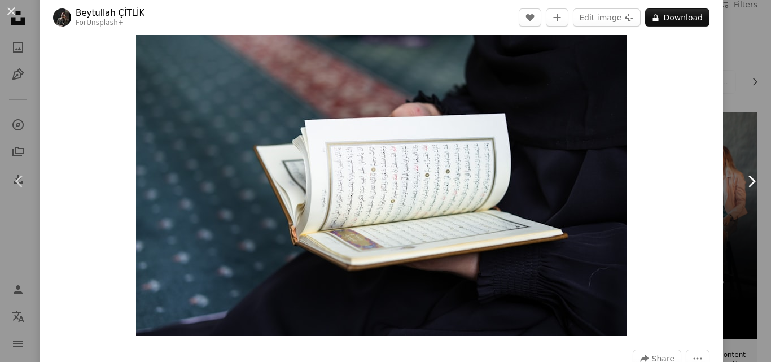  I want to click on a: Beytullah ÇİTLİK, so click(110, 13).